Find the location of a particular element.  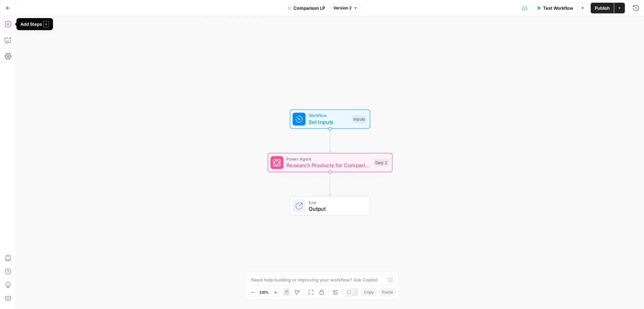

g: Edge from step_2 to end is located at coordinates (330, 184).